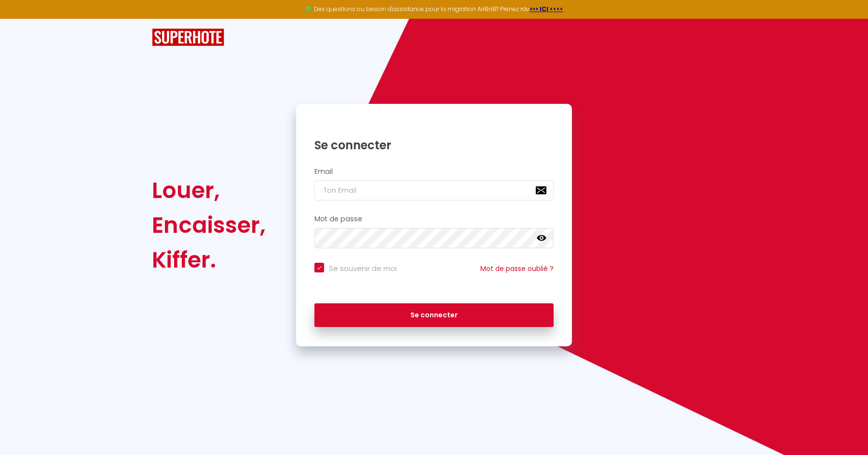 This screenshot has height=455, width=868. What do you see at coordinates (434, 172) in the screenshot?
I see `h2: Email` at bounding box center [434, 172].